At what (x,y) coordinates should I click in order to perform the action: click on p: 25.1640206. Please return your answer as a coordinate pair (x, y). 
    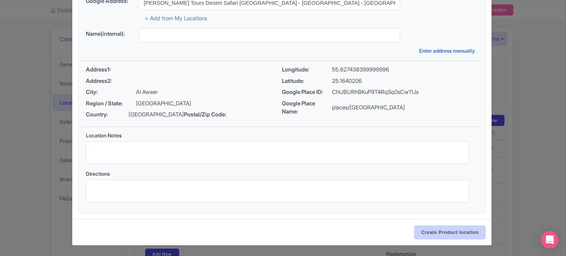
    Looking at the image, I should click on (347, 81).